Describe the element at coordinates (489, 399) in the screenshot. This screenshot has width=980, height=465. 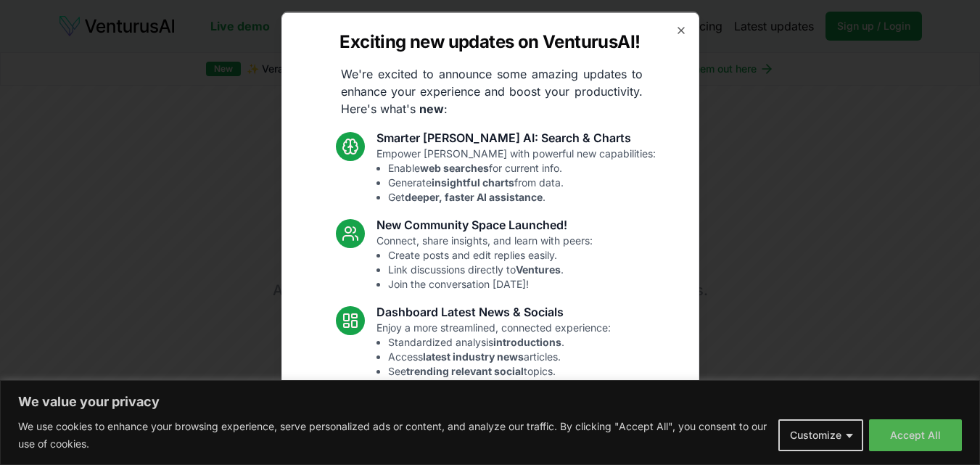
I see `h3: Fixes and UI Polish` at that location.